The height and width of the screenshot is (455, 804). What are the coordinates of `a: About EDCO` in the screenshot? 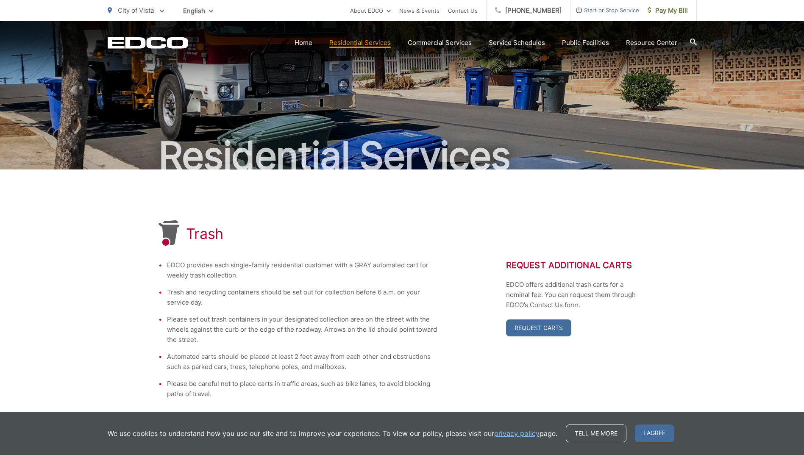 It's located at (370, 11).